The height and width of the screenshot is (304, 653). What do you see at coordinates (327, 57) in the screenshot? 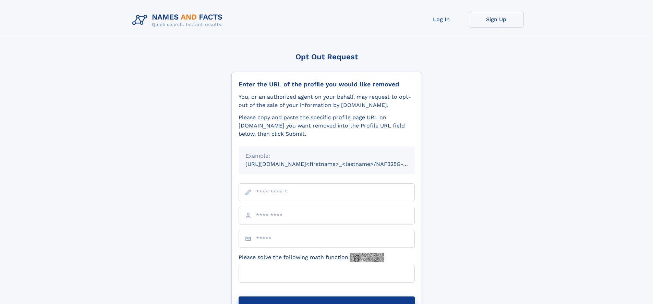
I see `div: Opt Out Request` at bounding box center [327, 57].